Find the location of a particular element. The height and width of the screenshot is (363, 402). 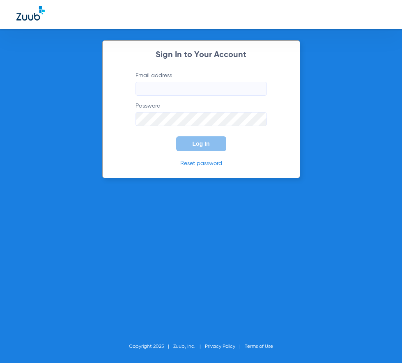

span: Log In is located at coordinates (201, 144).